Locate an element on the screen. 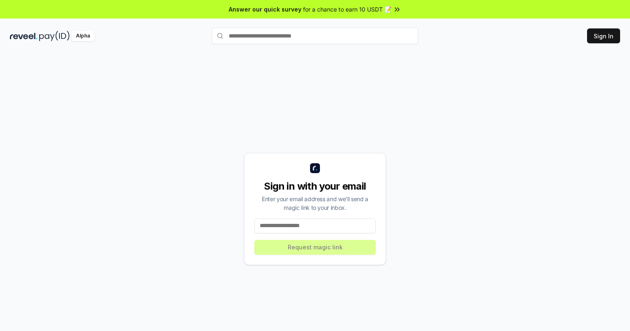 This screenshot has height=331, width=630. span: for a chance to earn 10 USDT 📝 is located at coordinates (347, 9).